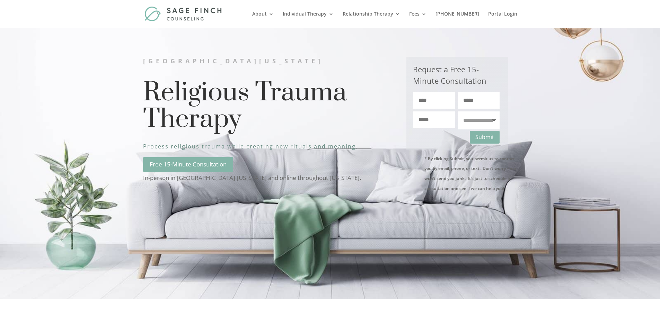 The image size is (660, 318). What do you see at coordinates (418, 19) in the screenshot?
I see `a: Fees` at bounding box center [418, 19].